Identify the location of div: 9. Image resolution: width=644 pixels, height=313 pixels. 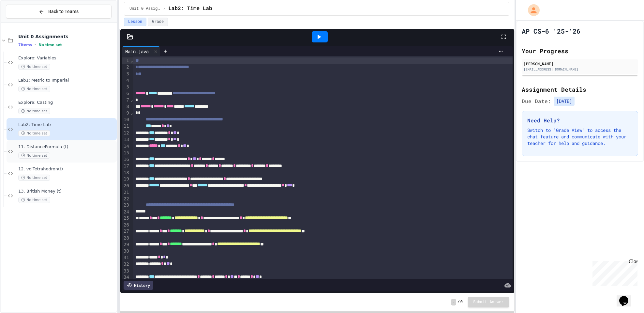
(126, 113).